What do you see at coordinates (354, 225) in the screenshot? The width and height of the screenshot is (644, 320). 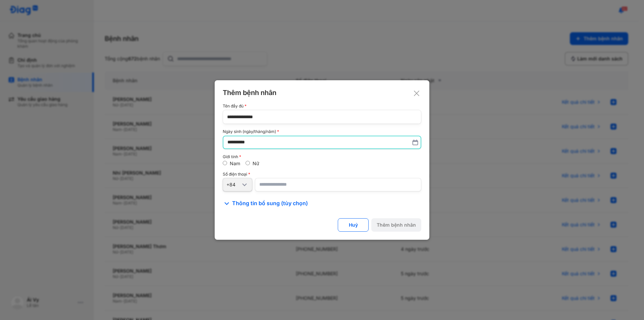 I see `button: Huỷ` at bounding box center [354, 225].